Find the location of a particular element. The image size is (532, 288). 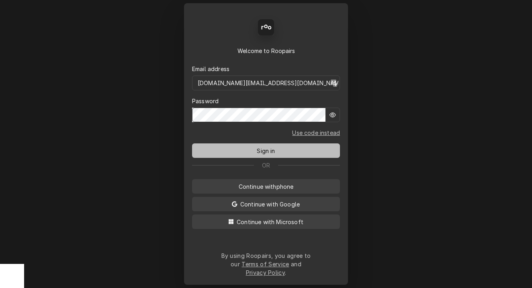

span: Sign in is located at coordinates (265, 151).